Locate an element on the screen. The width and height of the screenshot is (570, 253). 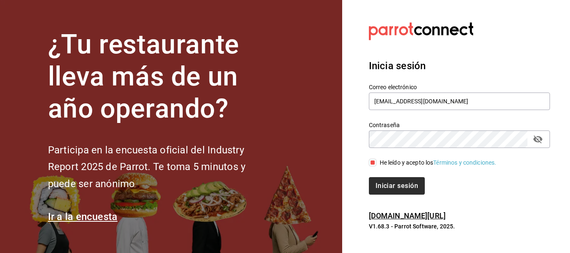
h3: Inicia sesión is located at coordinates (459, 66).